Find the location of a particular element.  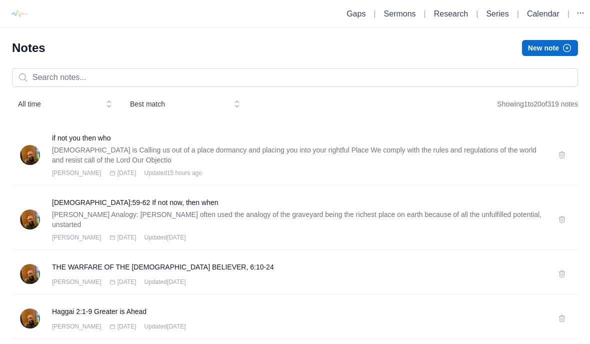

input: Search notes... is located at coordinates (295, 77).